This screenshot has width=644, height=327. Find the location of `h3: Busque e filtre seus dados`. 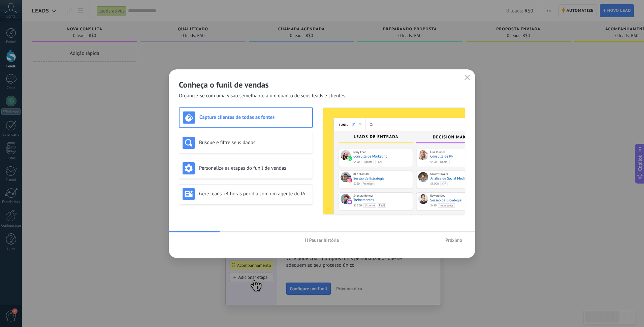

h3: Busque e filtre seus dados is located at coordinates (254, 143).